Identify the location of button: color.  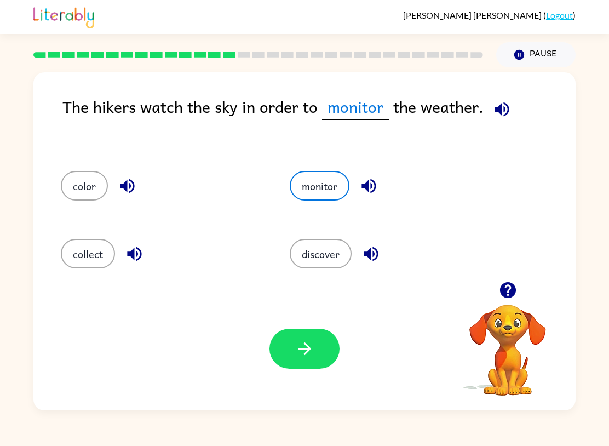
(84, 186).